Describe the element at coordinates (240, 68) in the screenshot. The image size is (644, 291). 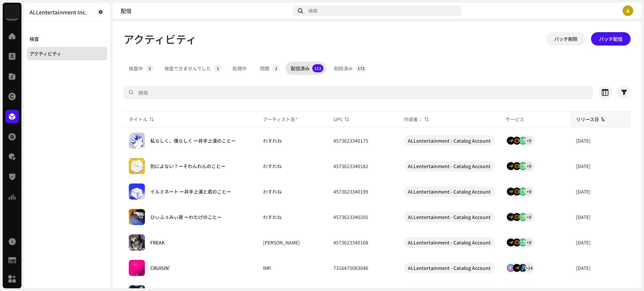
I see `div: 処理中` at that location.